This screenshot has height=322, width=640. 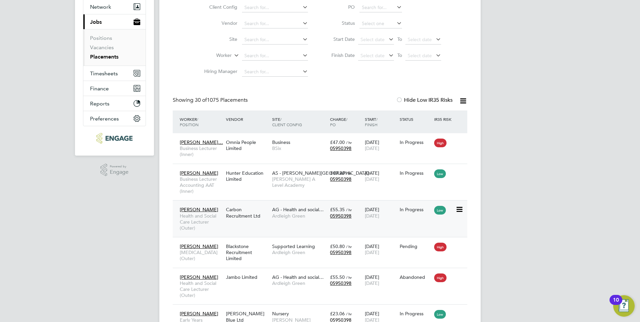 What do you see at coordinates (380, 122) in the screenshot?
I see `div: Start` at bounding box center [380, 122].